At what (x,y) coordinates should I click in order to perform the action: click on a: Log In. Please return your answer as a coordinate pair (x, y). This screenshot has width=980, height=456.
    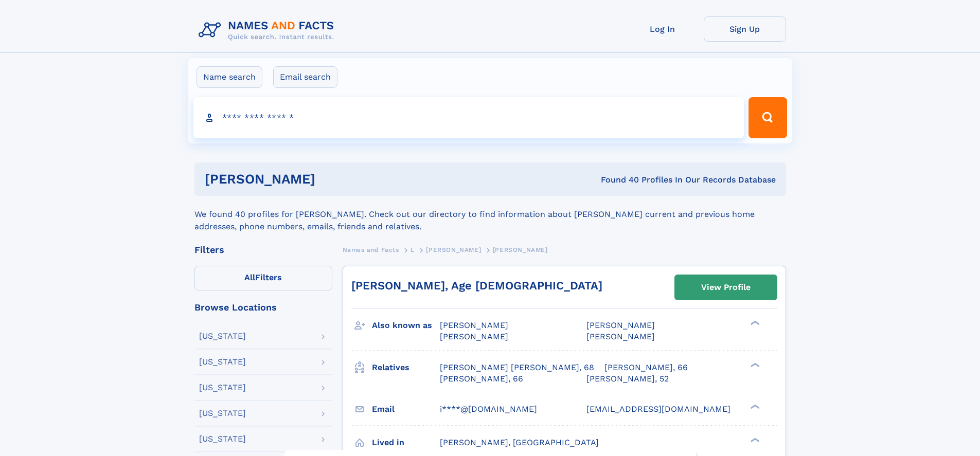
    Looking at the image, I should click on (662, 29).